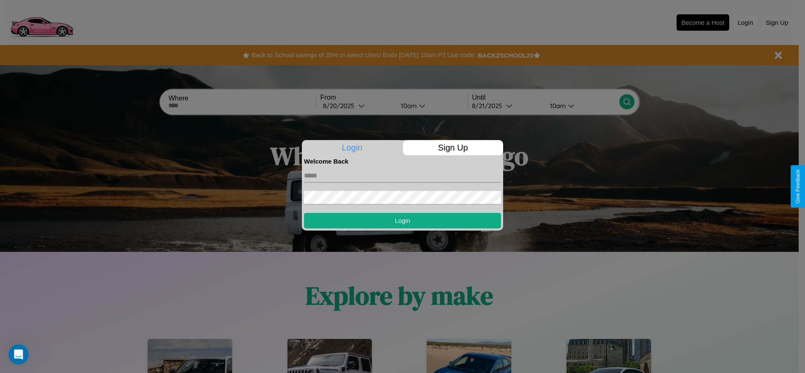 The height and width of the screenshot is (373, 805). Describe the element at coordinates (798, 187) in the screenshot. I see `div: Give Feedback` at that location.